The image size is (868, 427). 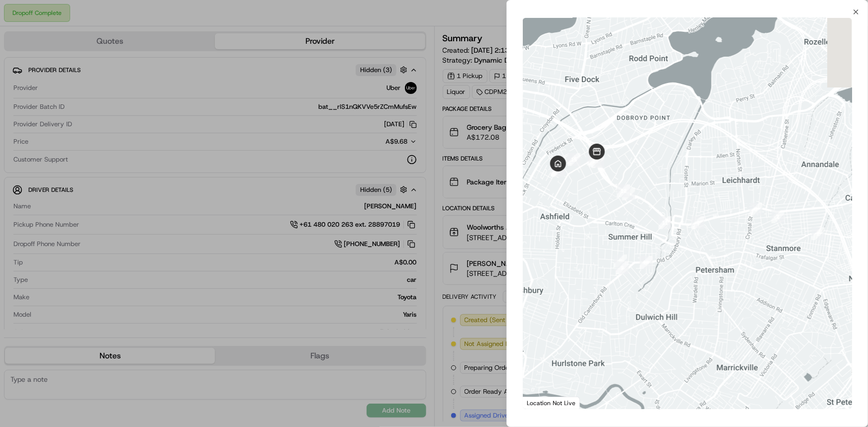 I want to click on div: 9, so click(x=623, y=268).